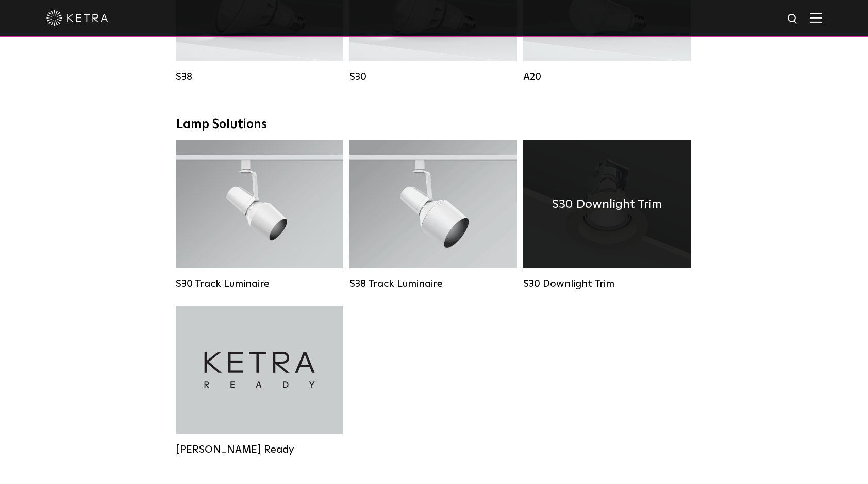  I want to click on div: S30 Downlight Trim, so click(607, 284).